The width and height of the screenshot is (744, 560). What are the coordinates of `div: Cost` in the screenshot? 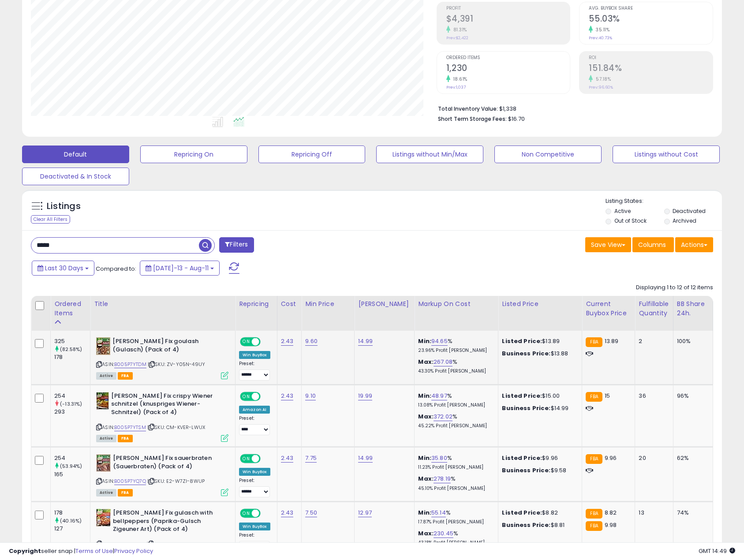 It's located at (289, 304).